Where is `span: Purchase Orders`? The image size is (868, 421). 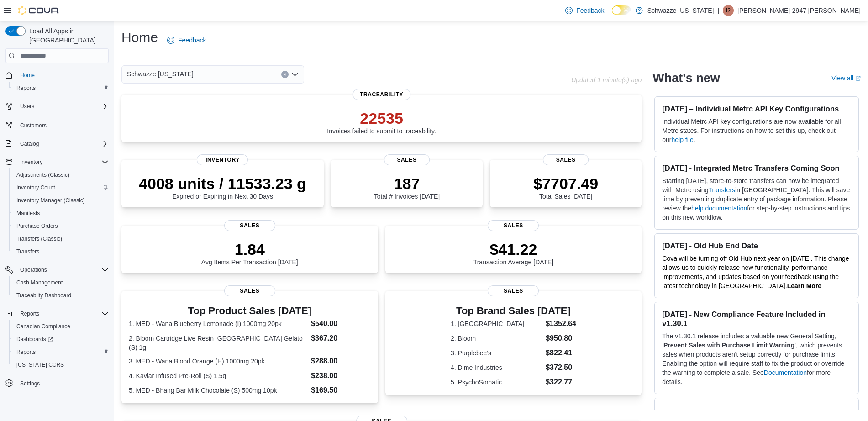
span: Purchase Orders is located at coordinates (37, 226).